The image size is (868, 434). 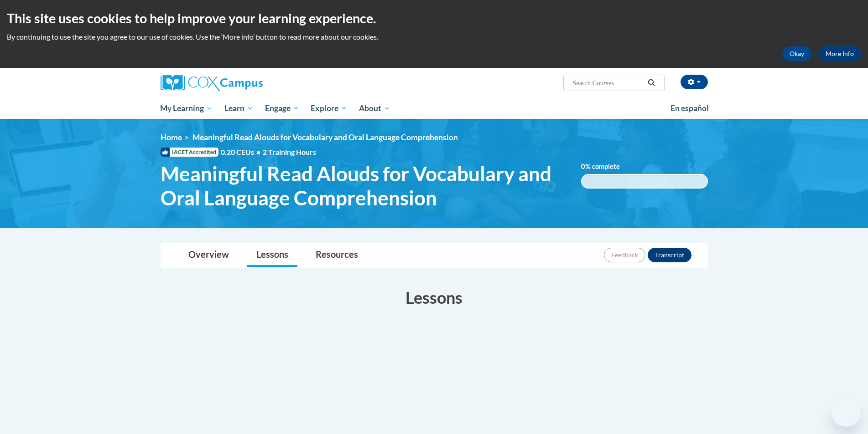 What do you see at coordinates (694, 82) in the screenshot?
I see `button: Account Settings` at bounding box center [694, 82].